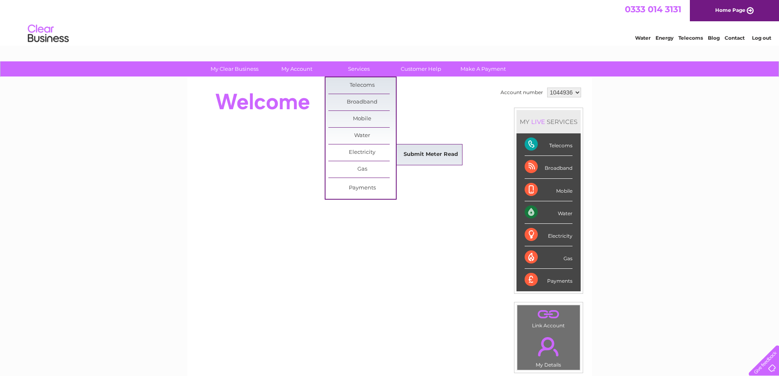 This screenshot has height=376, width=779. What do you see at coordinates (664, 38) in the screenshot?
I see `a: Energy` at bounding box center [664, 38].